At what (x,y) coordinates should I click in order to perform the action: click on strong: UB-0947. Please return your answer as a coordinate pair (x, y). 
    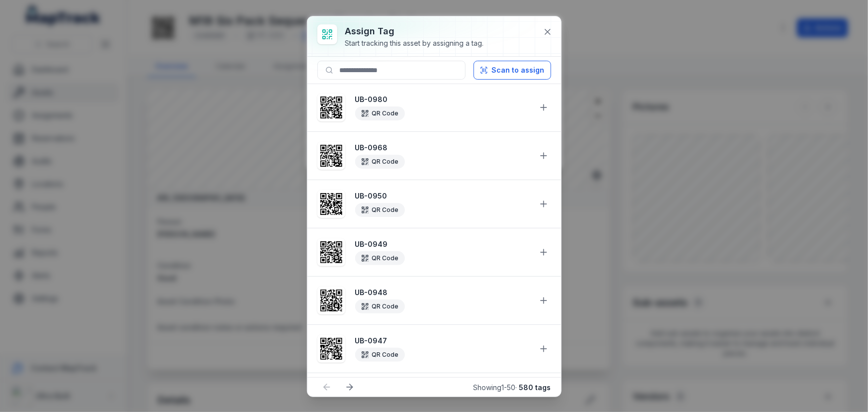
    Looking at the image, I should click on (443, 341).